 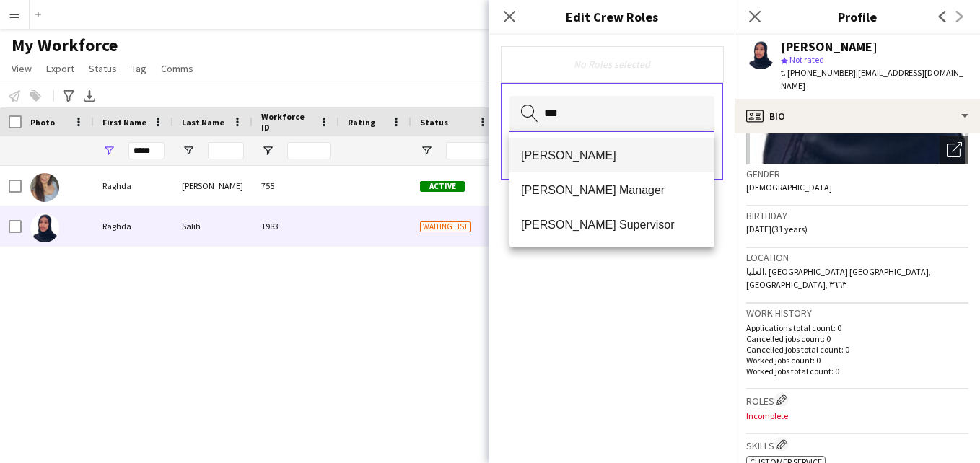 What do you see at coordinates (443, 186) in the screenshot?
I see `span: Active` at bounding box center [443, 186].